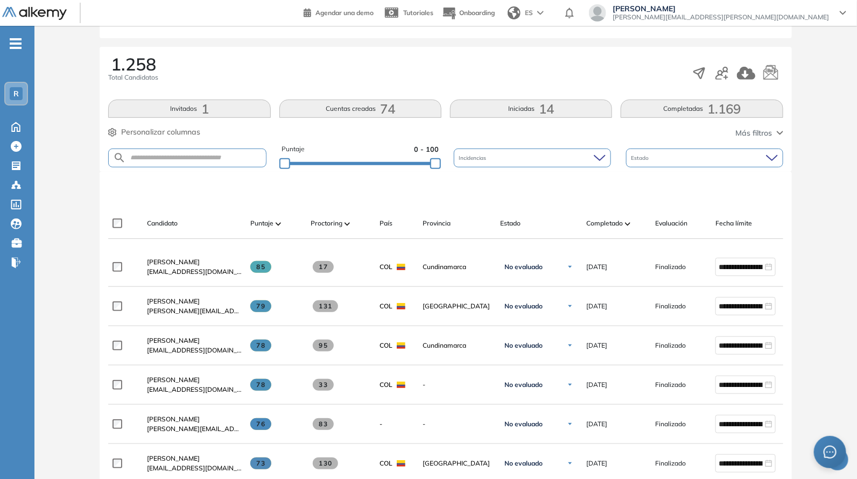 The width and height of the screenshot is (857, 479). What do you see at coordinates (604, 223) in the screenshot?
I see `span: Completado` at bounding box center [604, 223].